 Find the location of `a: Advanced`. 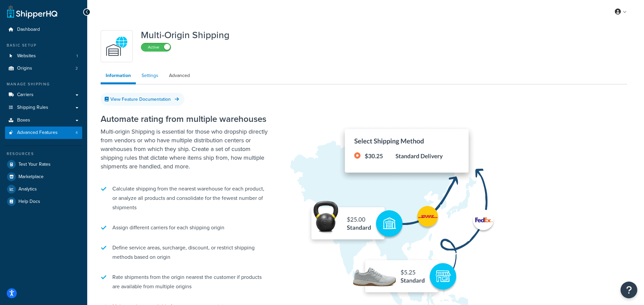

a: Advanced is located at coordinates (179, 76).